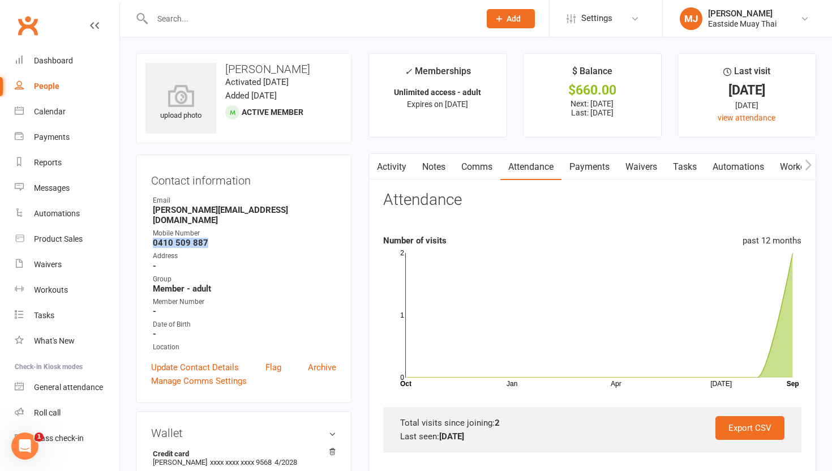  Describe the element at coordinates (58, 239) in the screenshot. I see `div: Product Sales` at that location.